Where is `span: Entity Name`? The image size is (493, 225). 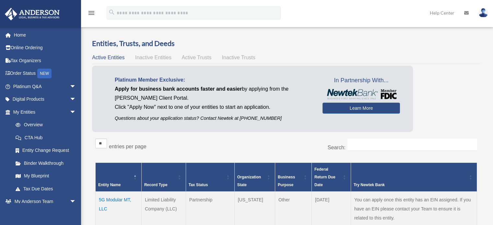
span: Entity Name is located at coordinates (109, 185).